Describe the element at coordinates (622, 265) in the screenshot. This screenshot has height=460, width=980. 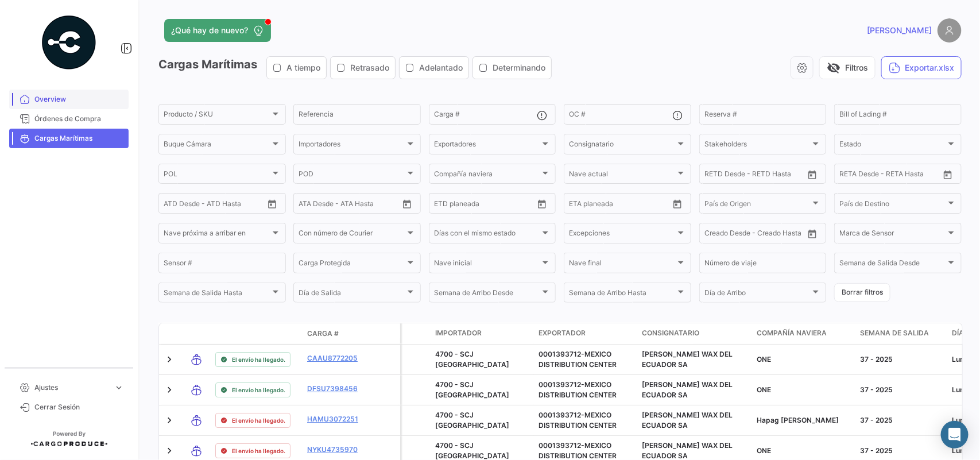
I see `span: Nave final` at that location.